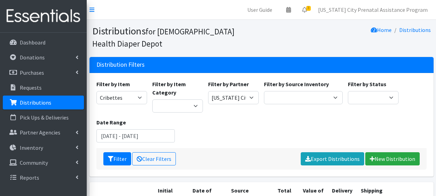 This screenshot has width=436, height=196. I want to click on label: Date Range, so click(111, 122).